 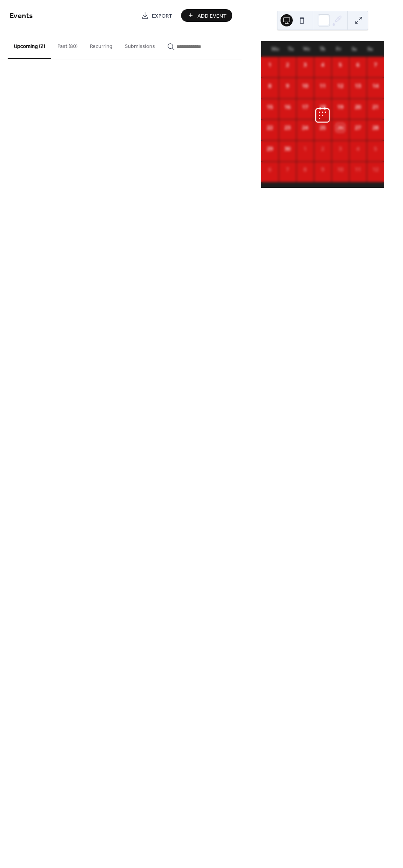 What do you see at coordinates (288, 149) in the screenshot?
I see `div: 30` at bounding box center [288, 149].